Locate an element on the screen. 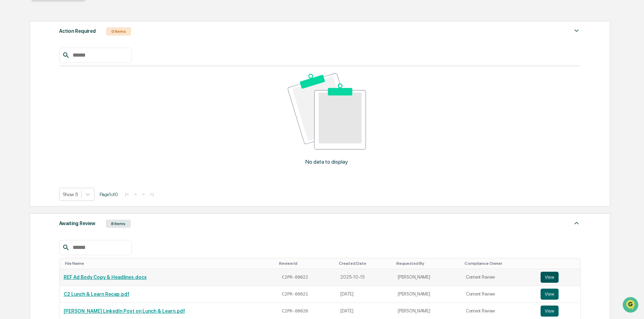  div: 8 Items is located at coordinates (118, 224).